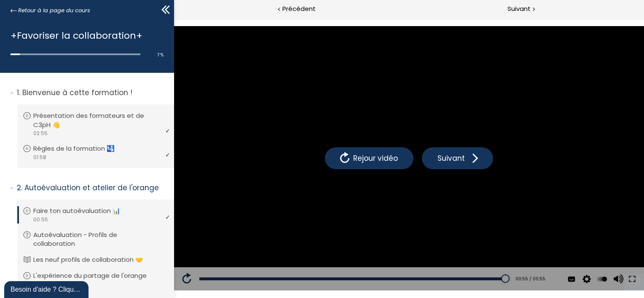 The width and height of the screenshot is (644, 298). What do you see at coordinates (80, 148) in the screenshot?
I see `p: Règles de la formation 🛂` at bounding box center [80, 148].